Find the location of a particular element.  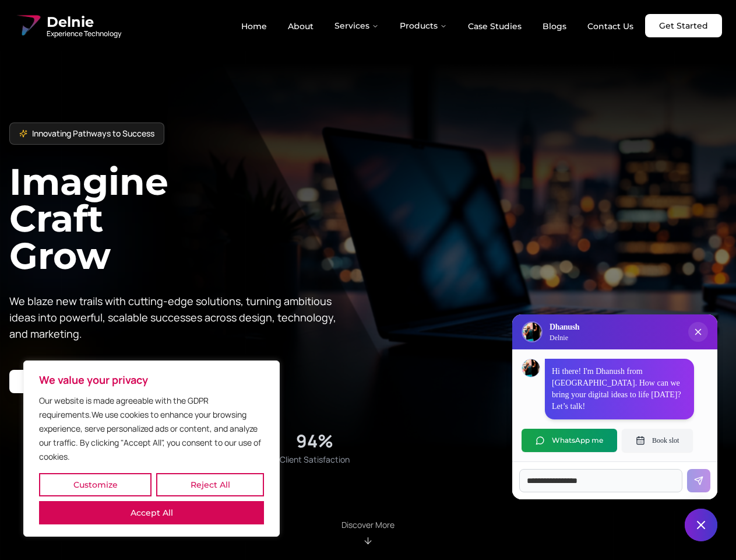

div: Scroll to About section is located at coordinates (368, 532).